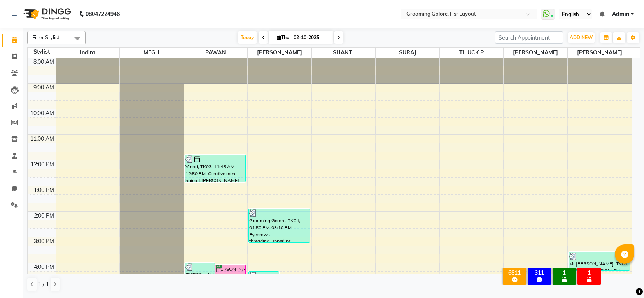  Describe the element at coordinates (42, 139) in the screenshot. I see `div: 11:00 AM` at that location.